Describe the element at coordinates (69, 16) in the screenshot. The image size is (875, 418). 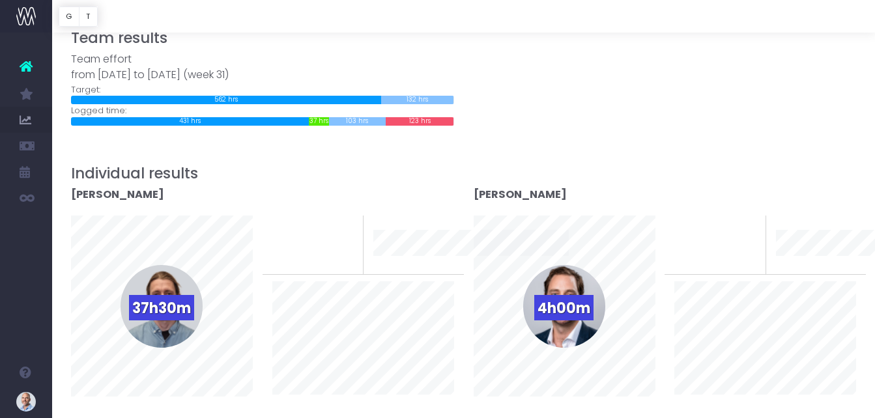
I see `button: G` at that location.